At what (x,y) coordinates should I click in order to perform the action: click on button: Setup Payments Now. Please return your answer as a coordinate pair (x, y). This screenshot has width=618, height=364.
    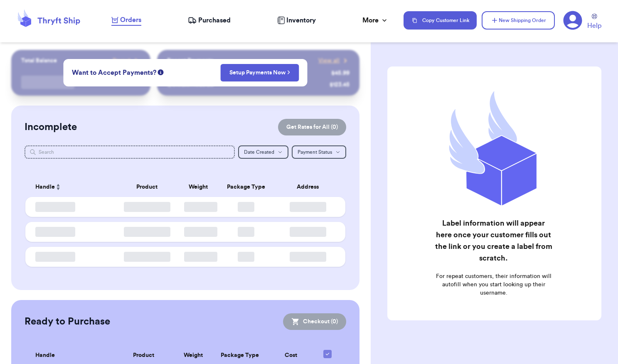
    Looking at the image, I should click on (260, 73).